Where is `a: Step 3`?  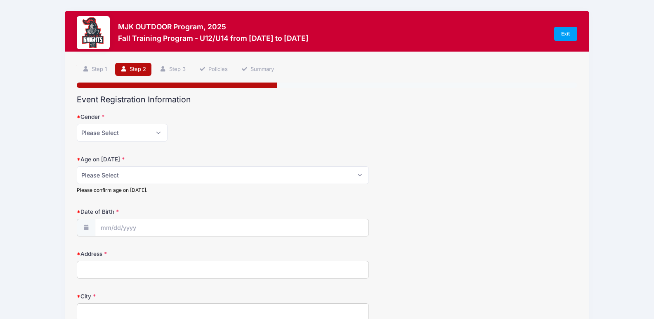 a: Step 3 is located at coordinates (172, 69).